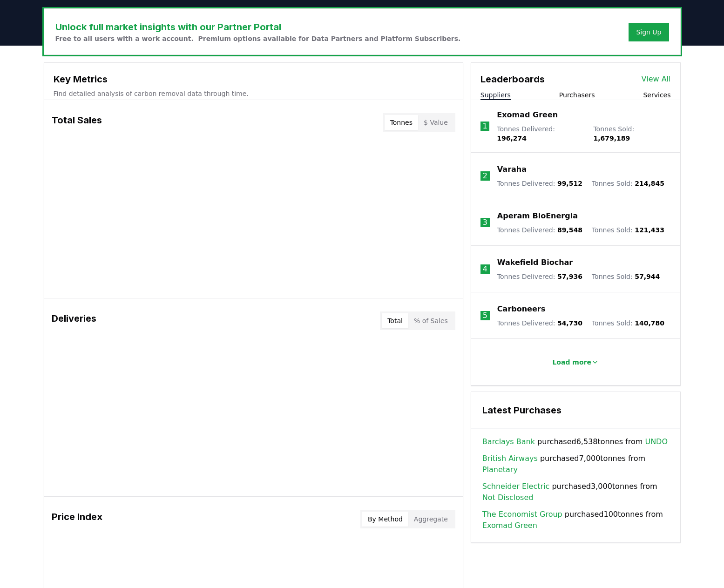 This screenshot has height=588, width=724. What do you see at coordinates (485, 316) in the screenshot?
I see `p: 5` at bounding box center [485, 316].